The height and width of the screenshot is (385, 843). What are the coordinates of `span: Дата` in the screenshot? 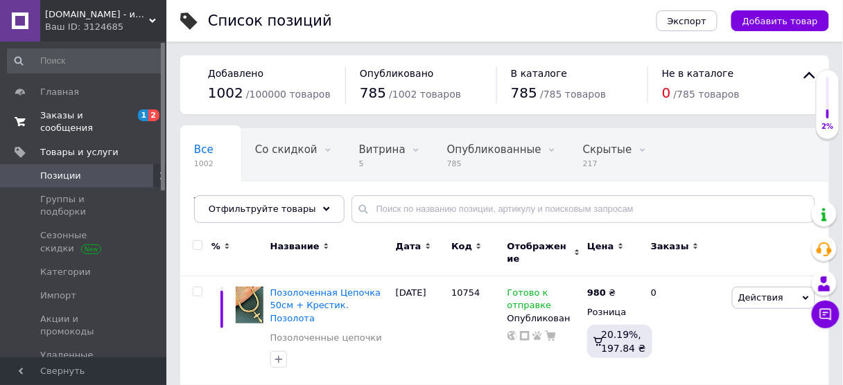 It's located at (408, 247).